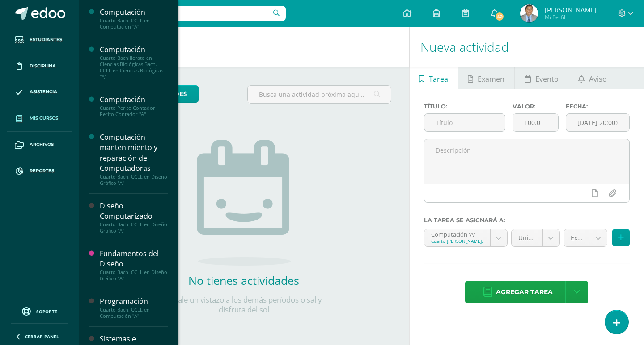 The width and height of the screenshot is (644, 345). What do you see at coordinates (465, 107) in the screenshot?
I see `label: Título:` at bounding box center [465, 107].